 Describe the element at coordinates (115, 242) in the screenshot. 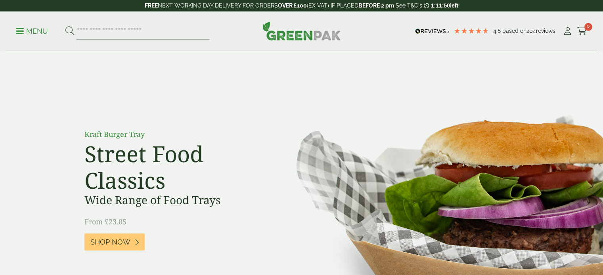

I see `a: Shop Now` at that location.